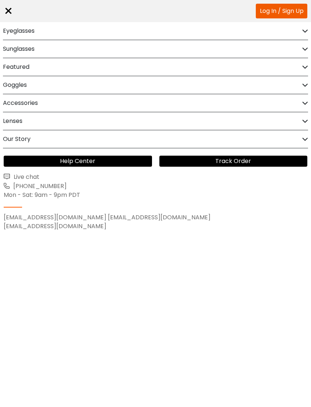 The width and height of the screenshot is (311, 407). I want to click on a: Help Center, so click(78, 161).